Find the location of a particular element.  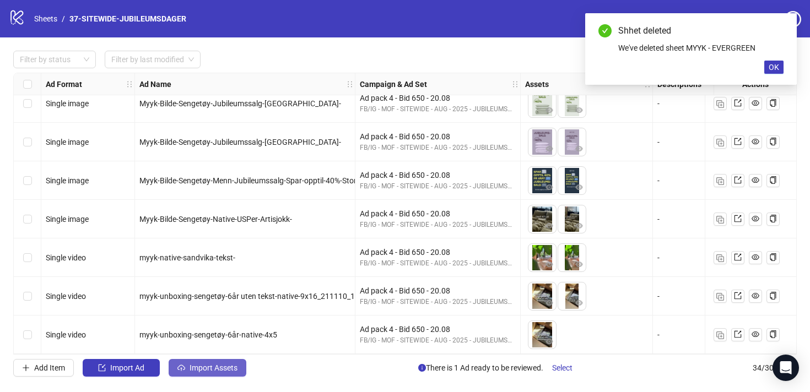

span: question-circle is located at coordinates (793, 19).